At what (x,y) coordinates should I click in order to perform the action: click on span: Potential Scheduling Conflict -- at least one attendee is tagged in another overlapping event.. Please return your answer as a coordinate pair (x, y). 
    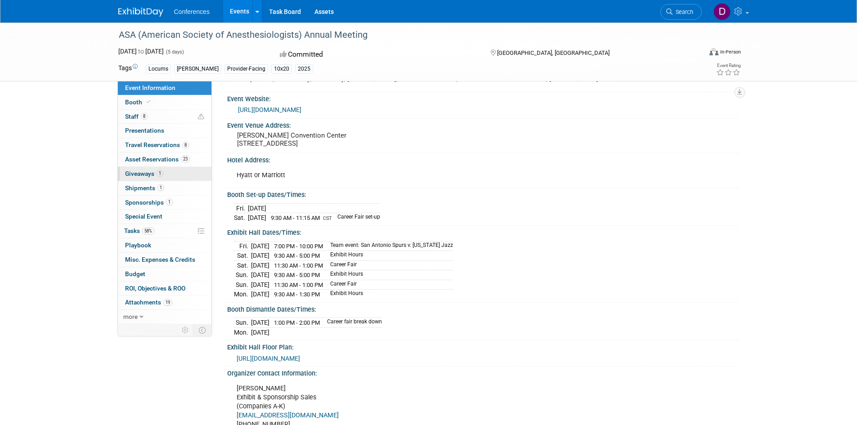
    Looking at the image, I should click on (201, 117).